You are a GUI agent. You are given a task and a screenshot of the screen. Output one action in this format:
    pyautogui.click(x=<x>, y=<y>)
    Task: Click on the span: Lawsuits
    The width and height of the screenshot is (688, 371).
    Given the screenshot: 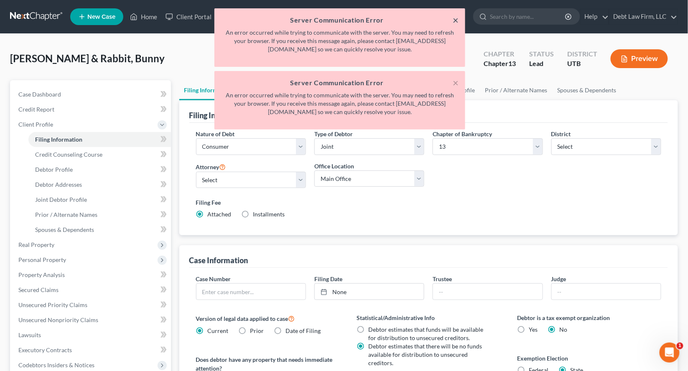 What is the action you would take?
    pyautogui.click(x=30, y=335)
    